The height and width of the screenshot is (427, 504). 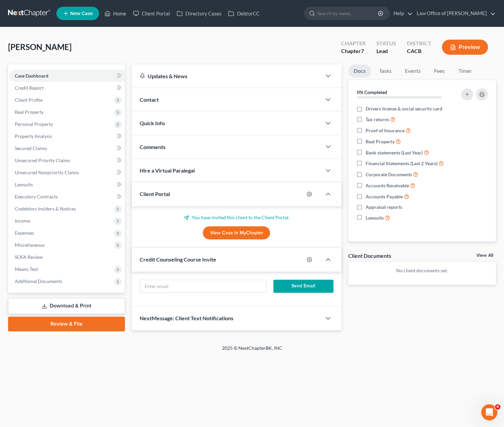 I want to click on span: Unsecured Nonpriority Claims, so click(x=47, y=172).